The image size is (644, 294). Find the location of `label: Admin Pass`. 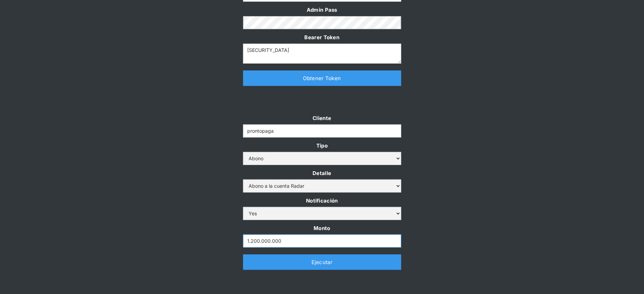

label: Admin Pass is located at coordinates (322, 9).